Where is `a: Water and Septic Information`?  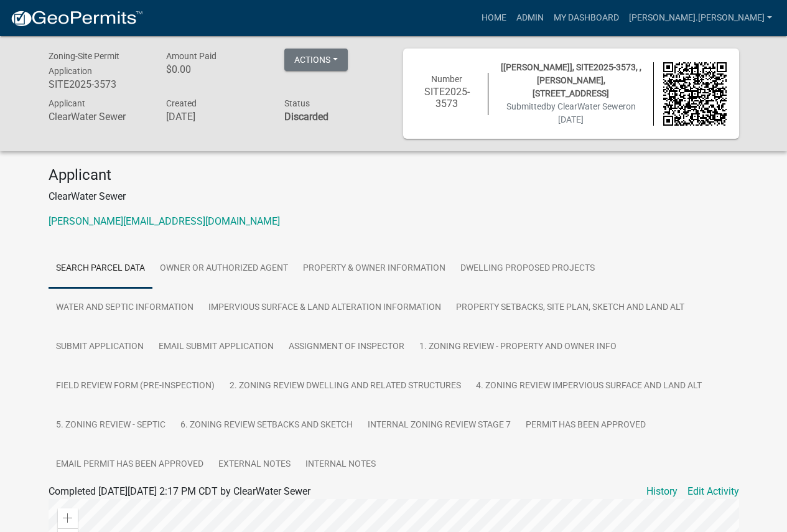 a: Water and Septic Information is located at coordinates (125, 308).